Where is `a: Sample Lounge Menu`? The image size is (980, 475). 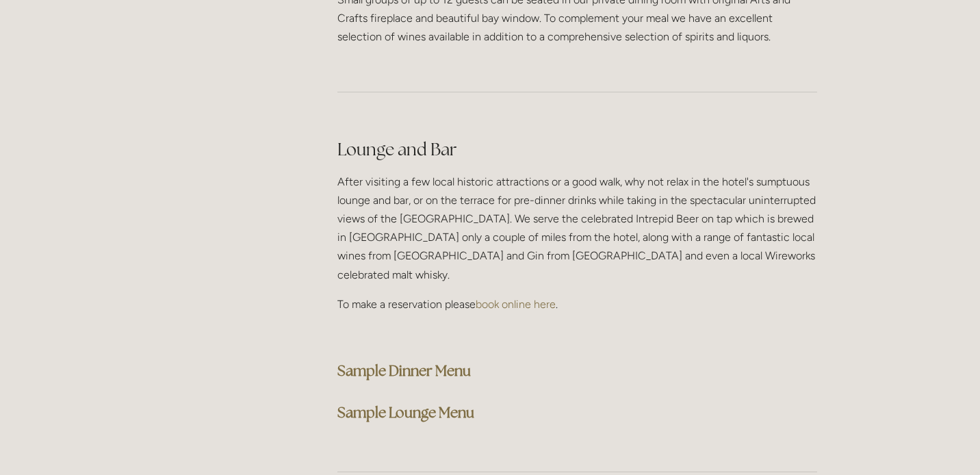 a: Sample Lounge Menu is located at coordinates (406, 412).